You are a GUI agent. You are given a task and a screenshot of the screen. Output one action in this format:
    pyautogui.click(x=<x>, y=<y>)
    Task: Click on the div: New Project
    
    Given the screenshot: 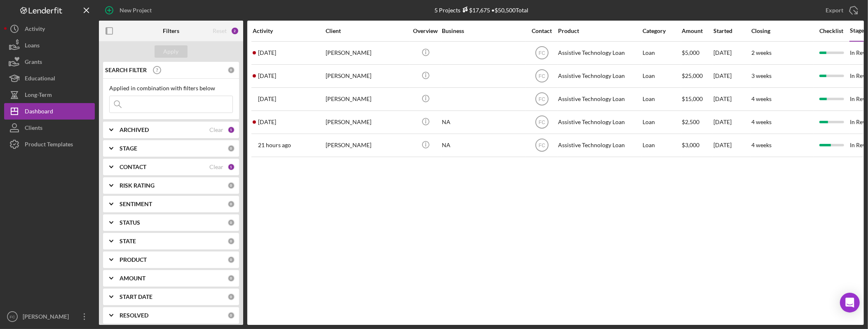 What is the action you would take?
    pyautogui.click(x=135, y=10)
    